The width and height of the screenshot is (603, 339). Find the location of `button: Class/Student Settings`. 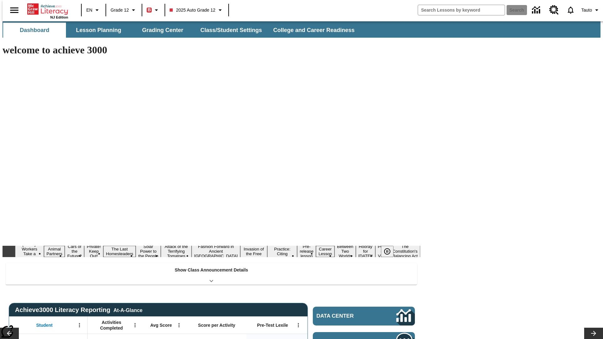

button: Class/Student Settings is located at coordinates (231, 30).